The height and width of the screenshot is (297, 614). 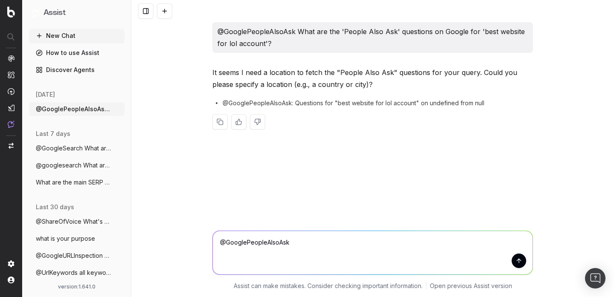 What do you see at coordinates (77, 70) in the screenshot?
I see `a: Discover Agents` at bounding box center [77, 70].